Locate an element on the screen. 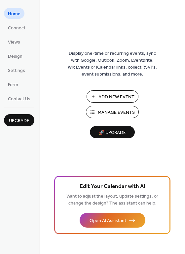 The image size is (185, 254). span: Design is located at coordinates (15, 56).